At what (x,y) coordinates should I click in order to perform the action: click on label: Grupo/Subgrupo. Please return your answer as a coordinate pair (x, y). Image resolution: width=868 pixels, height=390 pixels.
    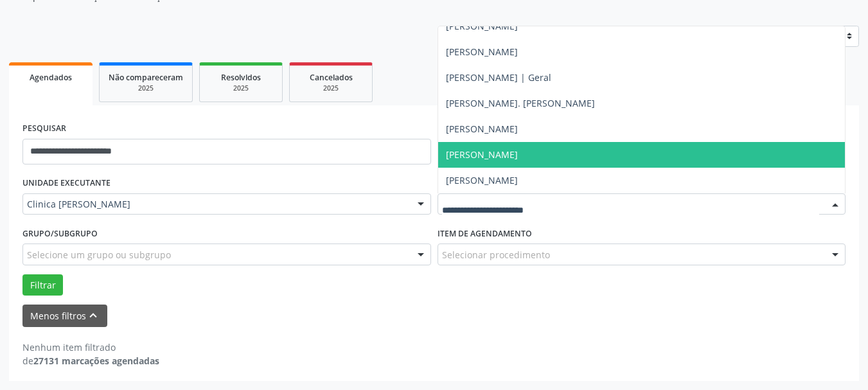
    Looking at the image, I should click on (60, 233).